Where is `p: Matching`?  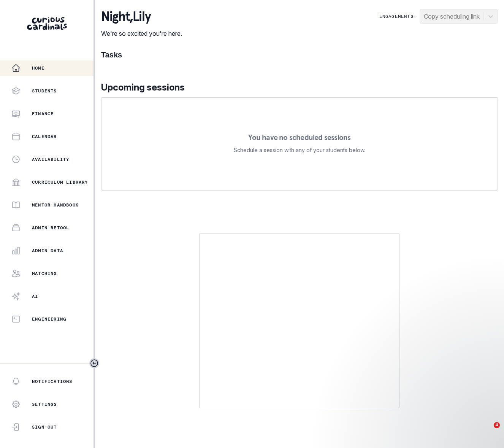
p: Matching is located at coordinates (45, 273).